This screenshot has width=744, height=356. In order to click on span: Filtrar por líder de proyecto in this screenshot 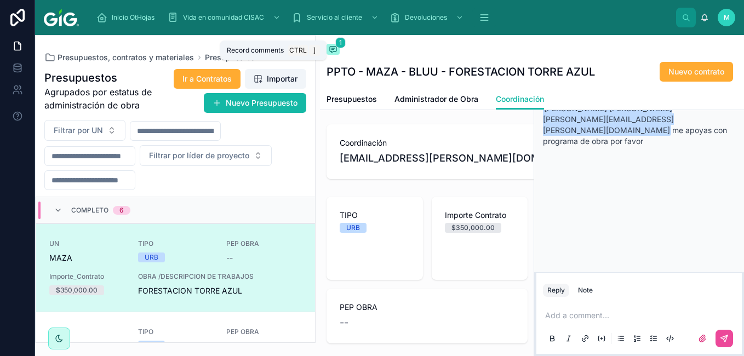, I will do `click(199, 156)`.